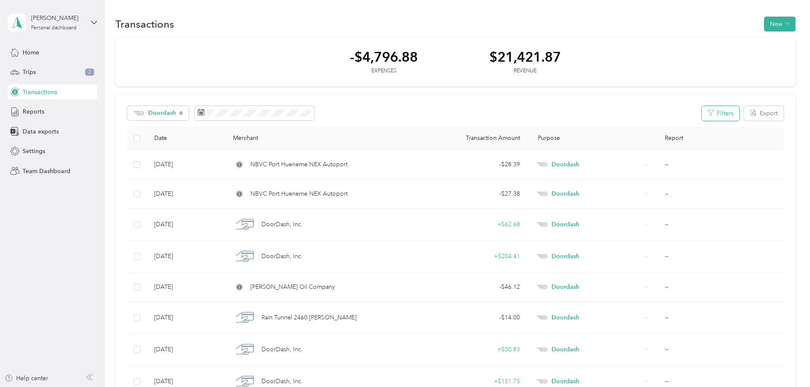 The width and height of the screenshot is (810, 387). Describe the element at coordinates (26, 379) in the screenshot. I see `div: Help center` at that location.